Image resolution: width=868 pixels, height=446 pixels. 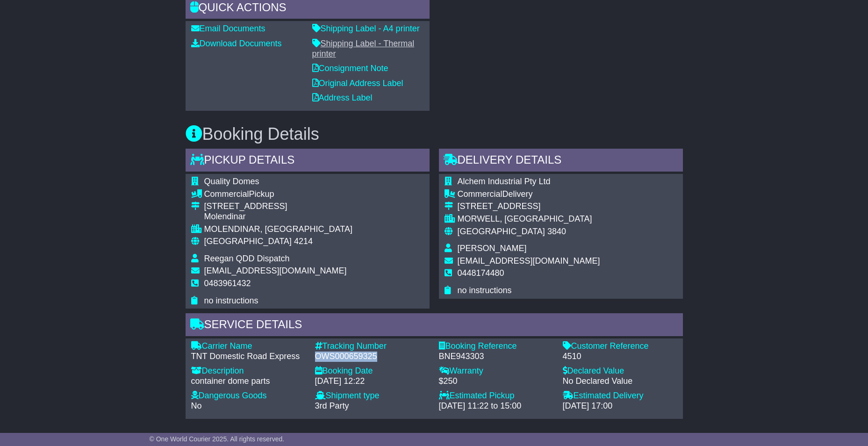 What do you see at coordinates (249, 356) in the screenshot?
I see `div: TNT Domestic Road Express` at bounding box center [249, 356].